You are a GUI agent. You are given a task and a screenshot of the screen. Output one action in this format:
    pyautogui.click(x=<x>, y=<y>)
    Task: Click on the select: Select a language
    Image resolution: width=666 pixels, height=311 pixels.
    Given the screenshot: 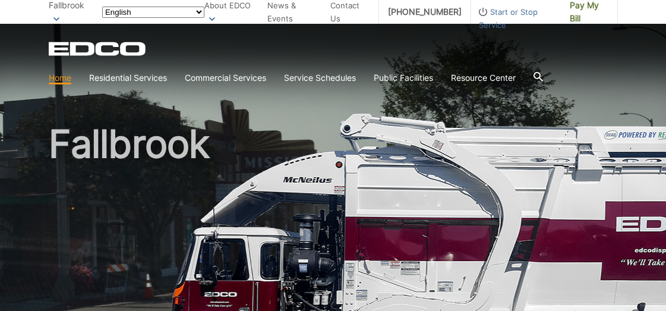 What is the action you would take?
    pyautogui.click(x=153, y=12)
    